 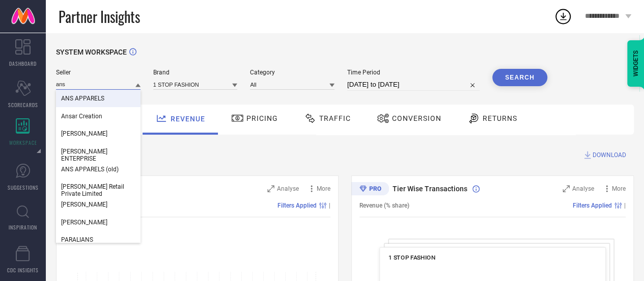 I want to click on span: ANS APPARELS (old), so click(x=89, y=169).